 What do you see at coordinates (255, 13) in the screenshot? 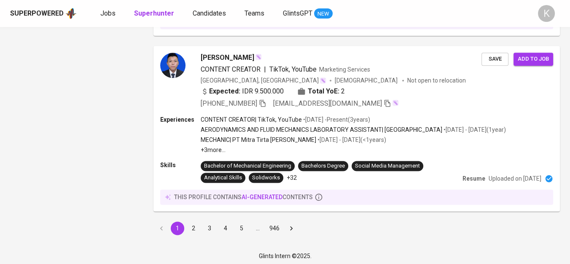
I see `a: Teams` at bounding box center [255, 13].